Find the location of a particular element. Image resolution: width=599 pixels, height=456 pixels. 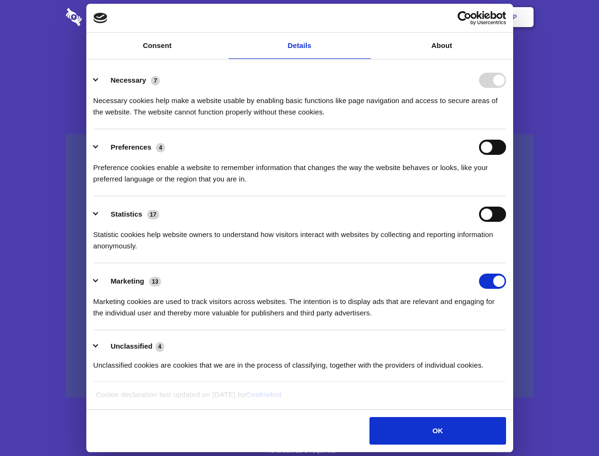

span: 13 is located at coordinates (155, 281).